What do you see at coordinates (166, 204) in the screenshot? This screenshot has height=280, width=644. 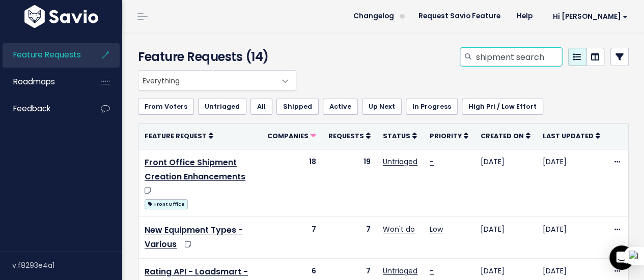 I see `span: Front Office` at bounding box center [166, 204].